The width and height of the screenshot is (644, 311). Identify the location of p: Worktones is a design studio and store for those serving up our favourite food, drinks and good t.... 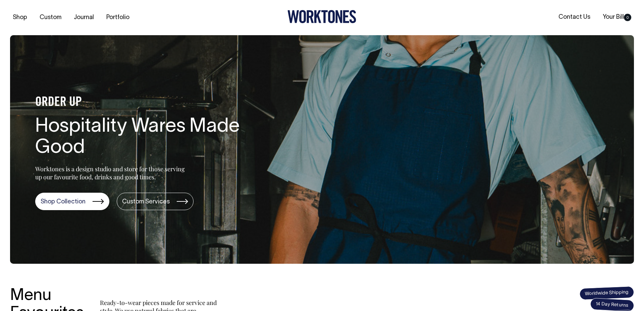
(112, 173).